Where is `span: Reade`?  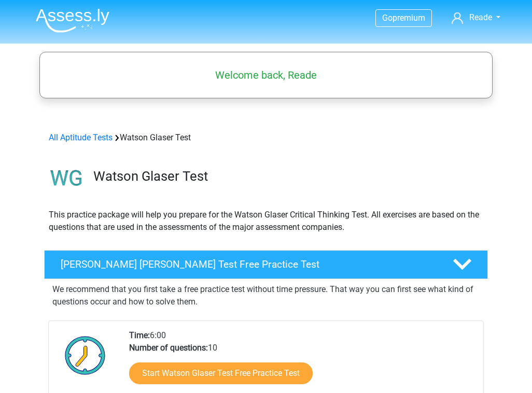
span: Reade is located at coordinates (481, 17).